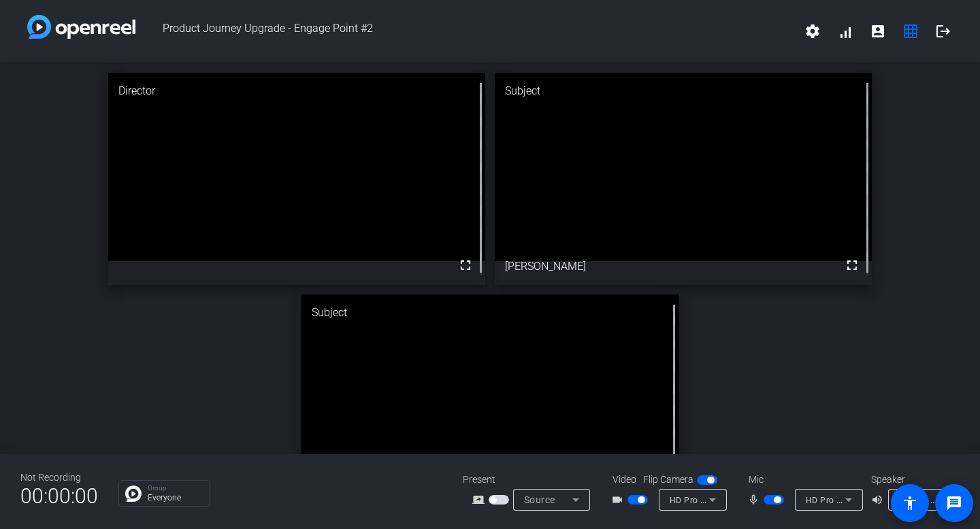 The height and width of the screenshot is (529, 980). I want to click on mat-icon: screen_share_outline, so click(480, 499).